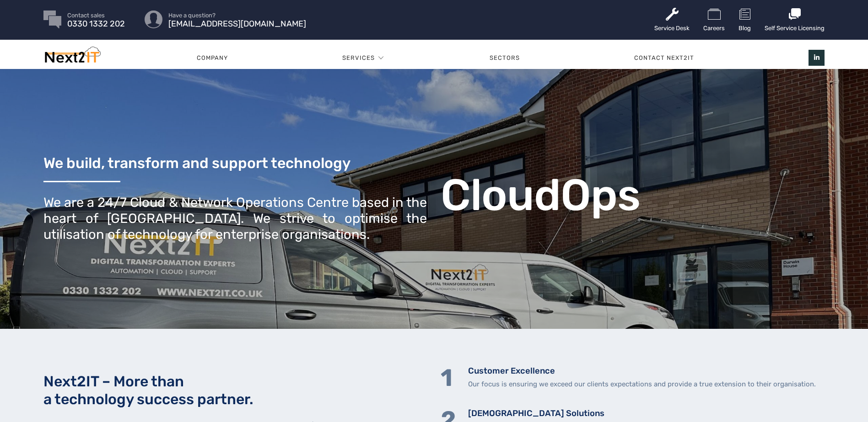 Image resolution: width=868 pixels, height=422 pixels. What do you see at coordinates (96, 20) in the screenshot?
I see `a: Contact sales 0330 1332 202` at bounding box center [96, 20].